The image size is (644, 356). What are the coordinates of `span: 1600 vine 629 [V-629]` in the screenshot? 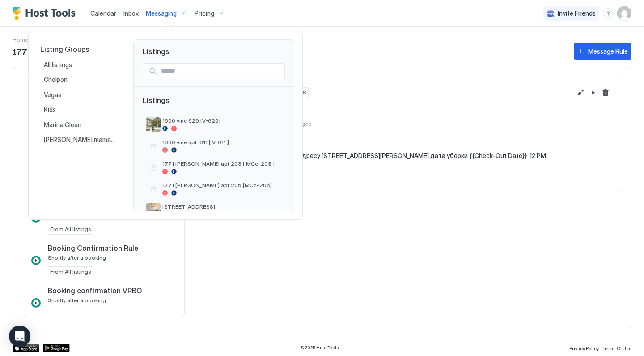 It's located at (222, 120).